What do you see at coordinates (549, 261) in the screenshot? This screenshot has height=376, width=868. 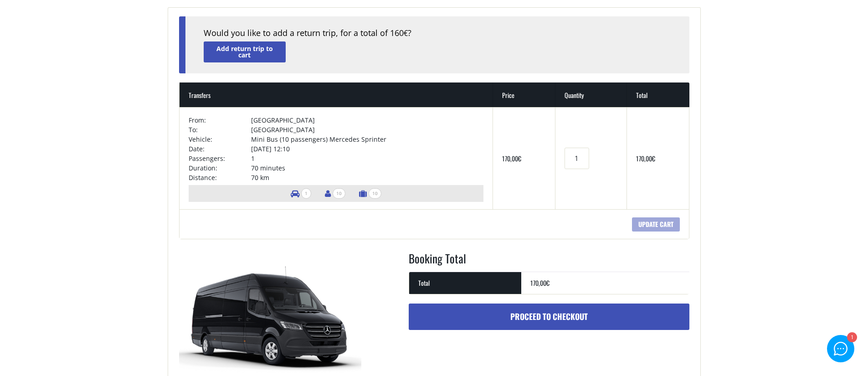 I see `h2: Booking Total` at bounding box center [549, 261].